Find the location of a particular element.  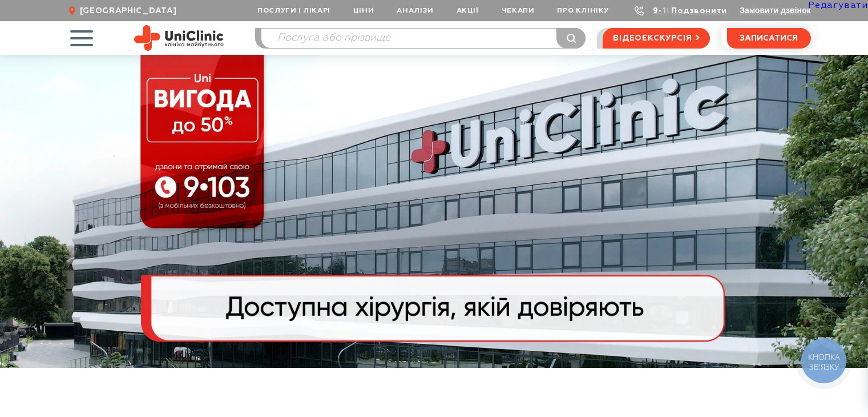

span: відеоекскурсія is located at coordinates (652, 38).